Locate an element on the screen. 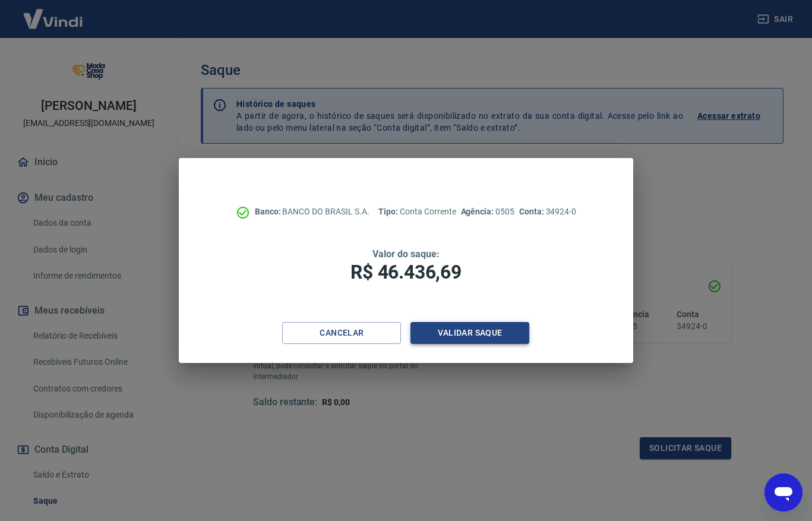 This screenshot has width=812, height=521. span: Conta: is located at coordinates (532, 212).